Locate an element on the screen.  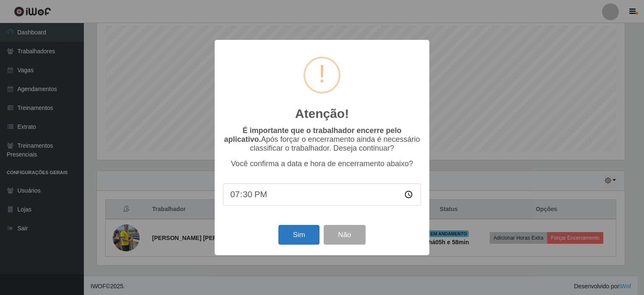
b: É importante que o trabalhador encerre pelo aplicativo. is located at coordinates (312, 135).